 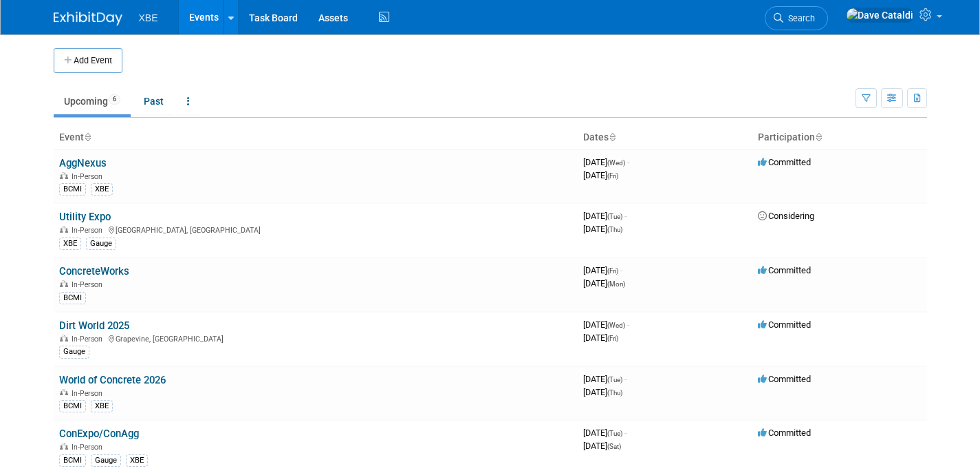 I want to click on a: AggNexus, so click(x=82, y=163).